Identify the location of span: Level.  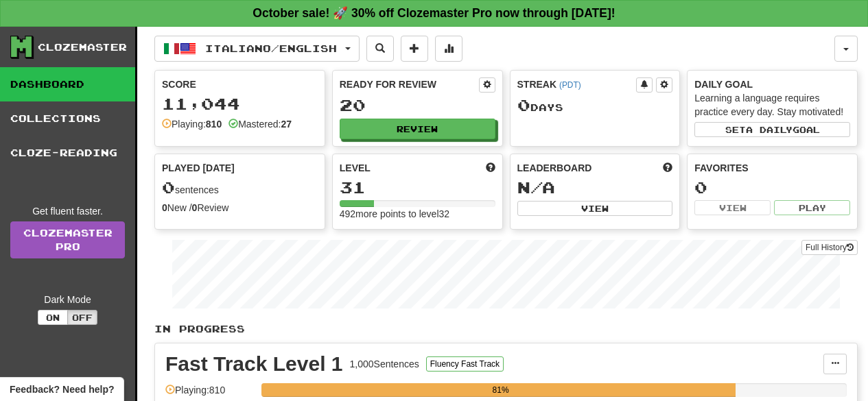
(355, 168).